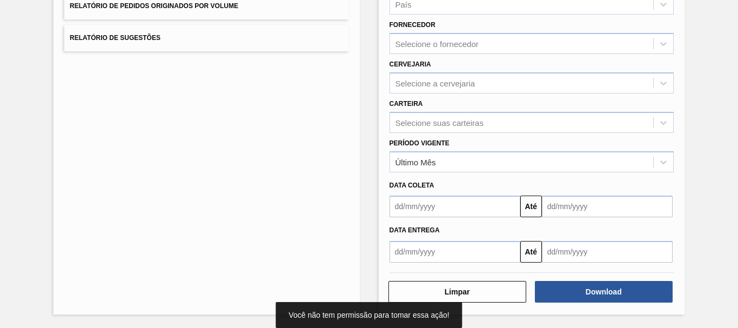 The height and width of the screenshot is (328, 738). Describe the element at coordinates (419, 143) in the screenshot. I see `label: Período Vigente` at that location.